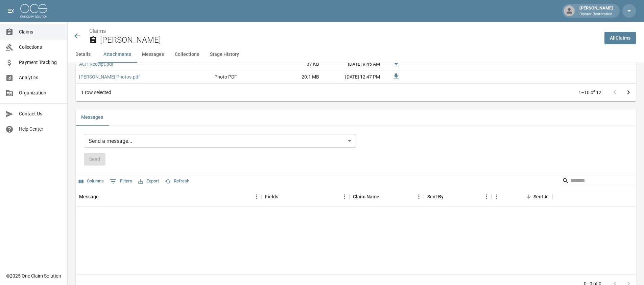  I want to click on div: 37 KB, so click(297, 64).